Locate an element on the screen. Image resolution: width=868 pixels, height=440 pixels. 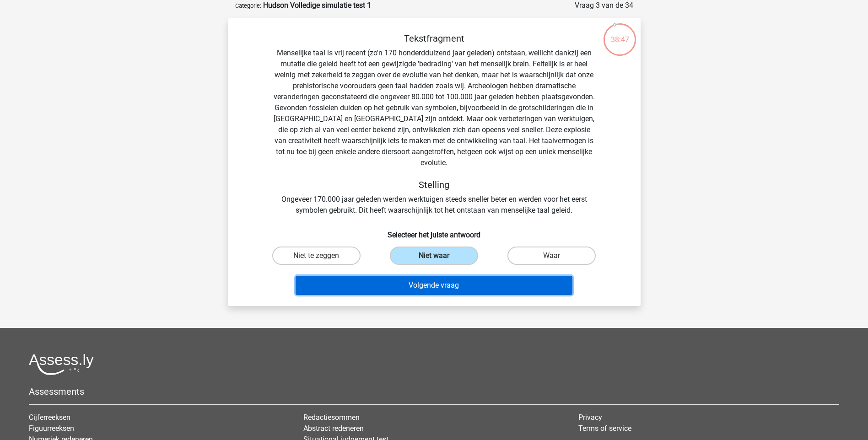
button: Volgende vraag is located at coordinates (434, 285).